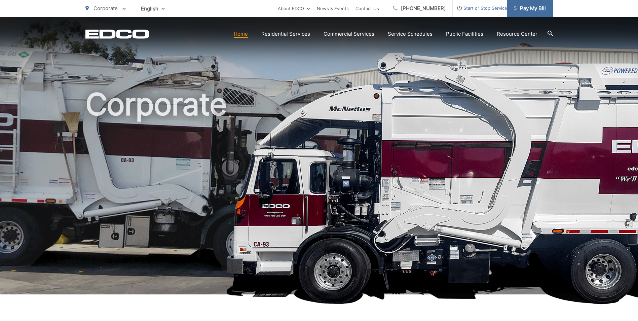 This screenshot has width=638, height=321. What do you see at coordinates (349, 34) in the screenshot?
I see `a: Commercial Services` at bounding box center [349, 34].